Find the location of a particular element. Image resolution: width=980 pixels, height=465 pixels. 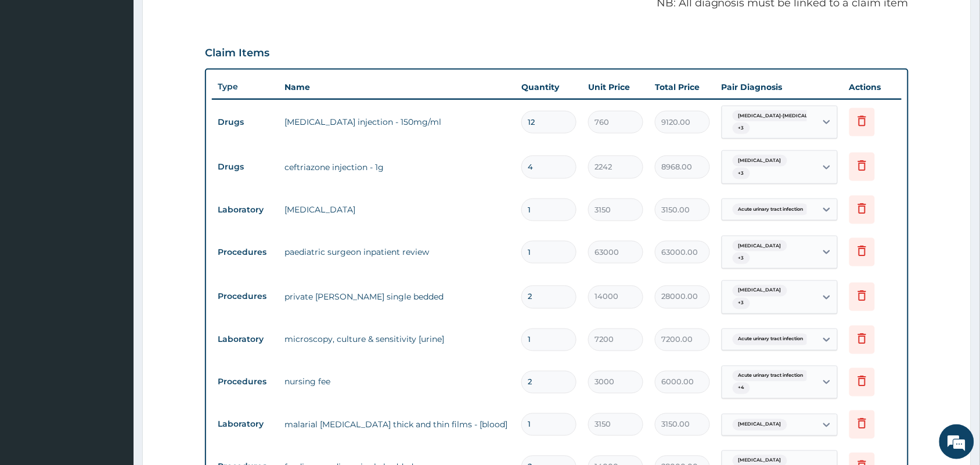

th: Name is located at coordinates (397, 87).